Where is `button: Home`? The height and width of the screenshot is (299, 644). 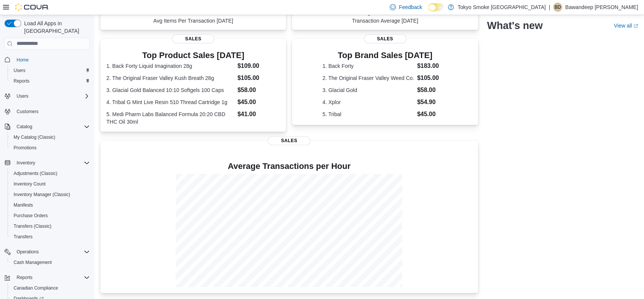 button: Home is located at coordinates (47, 60).